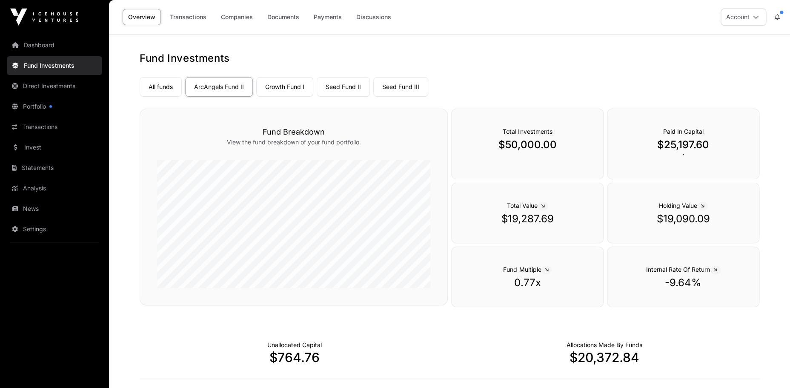 This screenshot has height=388, width=790. What do you see at coordinates (54, 147) in the screenshot?
I see `a: Invest` at bounding box center [54, 147].